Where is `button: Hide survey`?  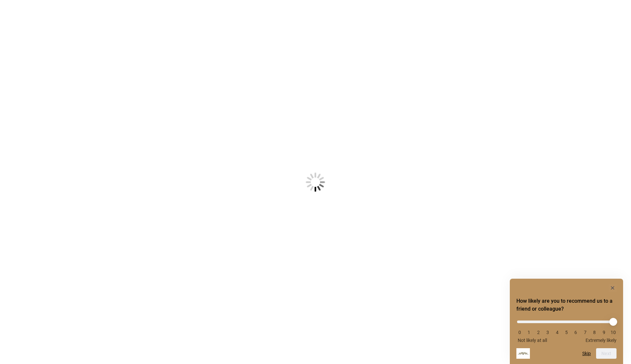 button: Hide survey is located at coordinates (612, 288).